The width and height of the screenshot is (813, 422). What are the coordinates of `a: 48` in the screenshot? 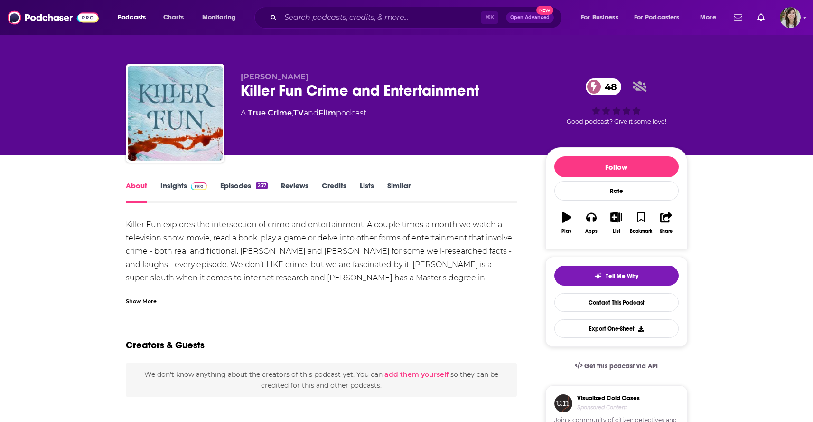 It's located at (604, 86).